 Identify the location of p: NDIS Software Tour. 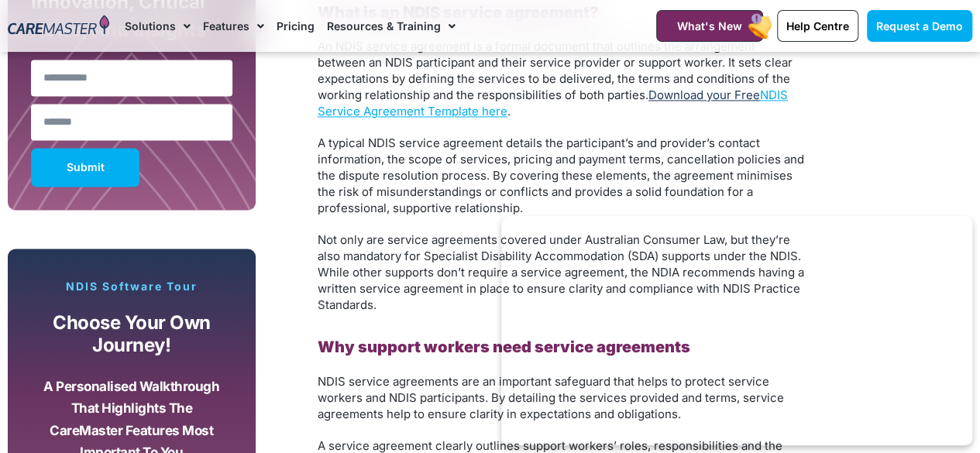
(132, 286).